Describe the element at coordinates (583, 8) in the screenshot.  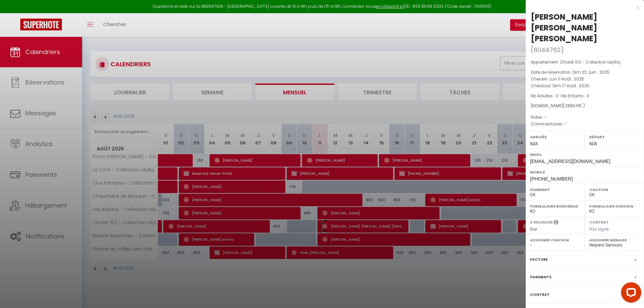
I see `div: x` at that location.